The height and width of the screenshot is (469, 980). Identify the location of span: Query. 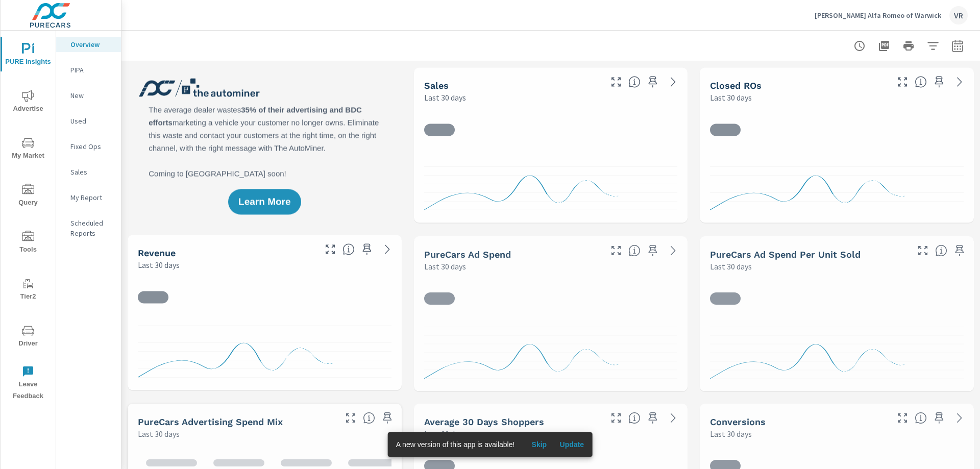
(28, 196).